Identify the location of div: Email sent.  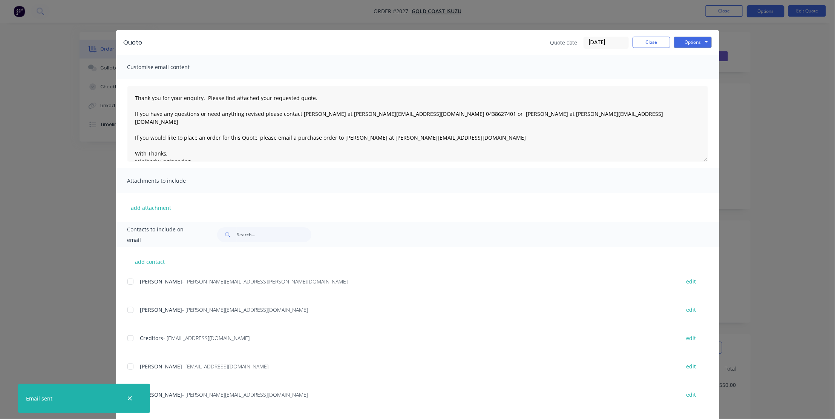
(39, 398).